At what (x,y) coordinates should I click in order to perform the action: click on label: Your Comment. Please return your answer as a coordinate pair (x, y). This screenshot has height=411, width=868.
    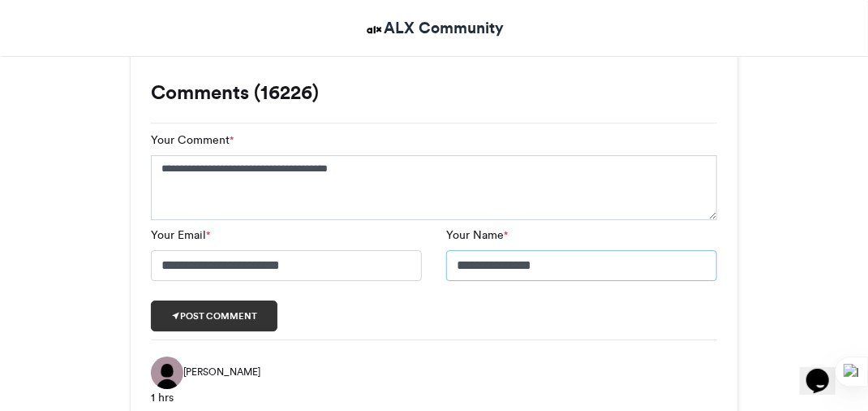
    Looking at the image, I should click on (192, 140).